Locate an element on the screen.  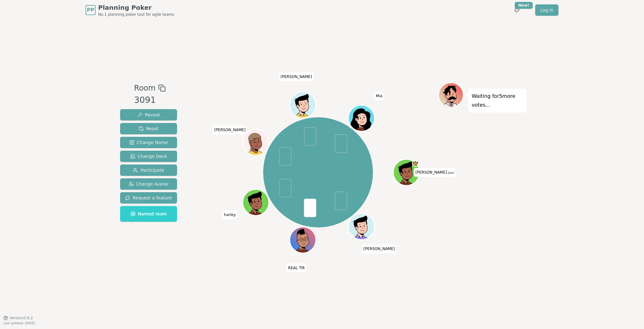
button: New! is located at coordinates (517, 10).